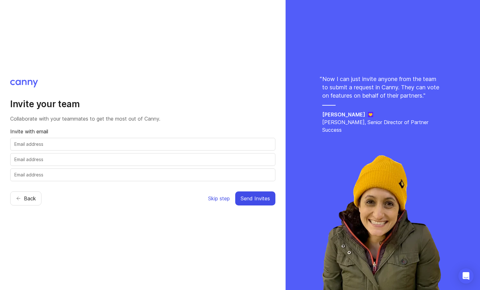  What do you see at coordinates (466, 276) in the screenshot?
I see `div: Open Intercom Messenger` at bounding box center [466, 276].